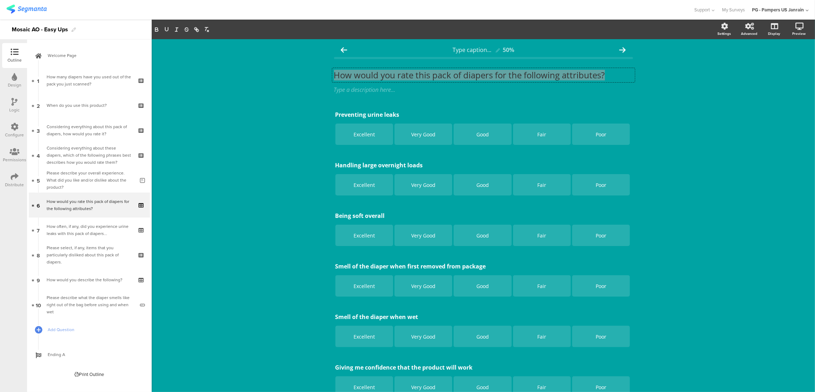  What do you see at coordinates (774, 33) in the screenshot?
I see `div: Display` at bounding box center [774, 33].